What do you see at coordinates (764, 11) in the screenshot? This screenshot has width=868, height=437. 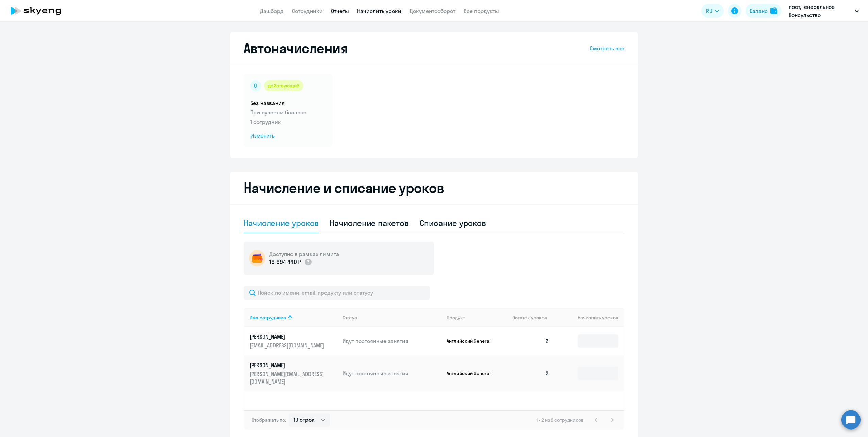 I see `button: Балансbalance` at bounding box center [764, 11].